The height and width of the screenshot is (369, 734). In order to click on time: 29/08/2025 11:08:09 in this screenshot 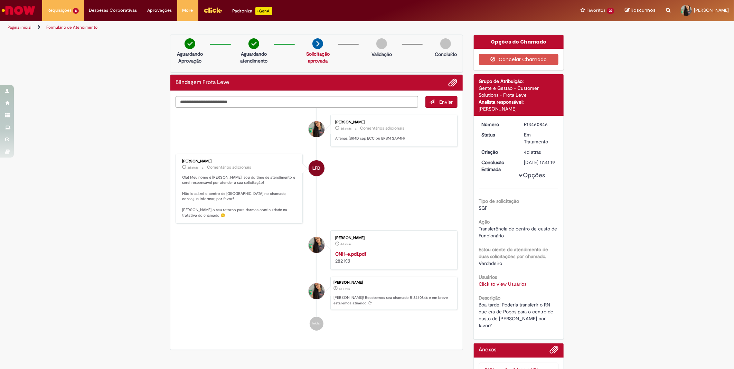, I will do `click(193, 168)`.